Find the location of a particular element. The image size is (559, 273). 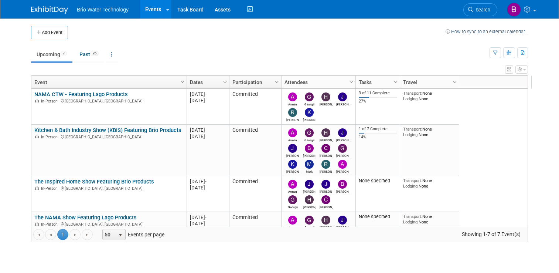

a: Tasks is located at coordinates (377, 82).